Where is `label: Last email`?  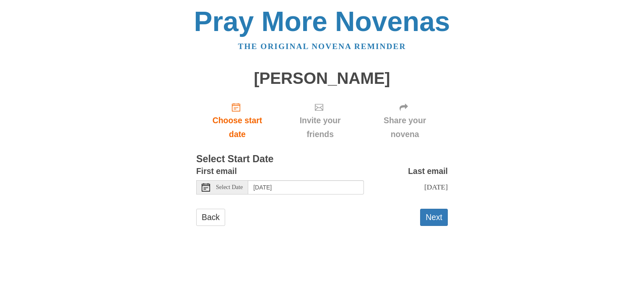
label: Last email is located at coordinates (428, 171).